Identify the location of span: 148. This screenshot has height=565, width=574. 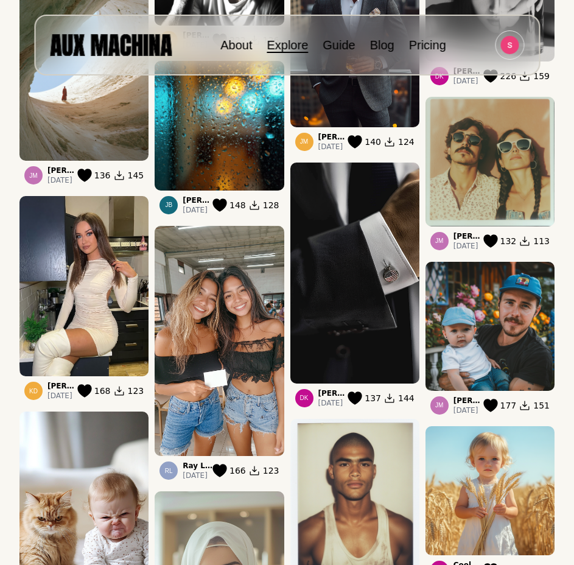
(237, 205).